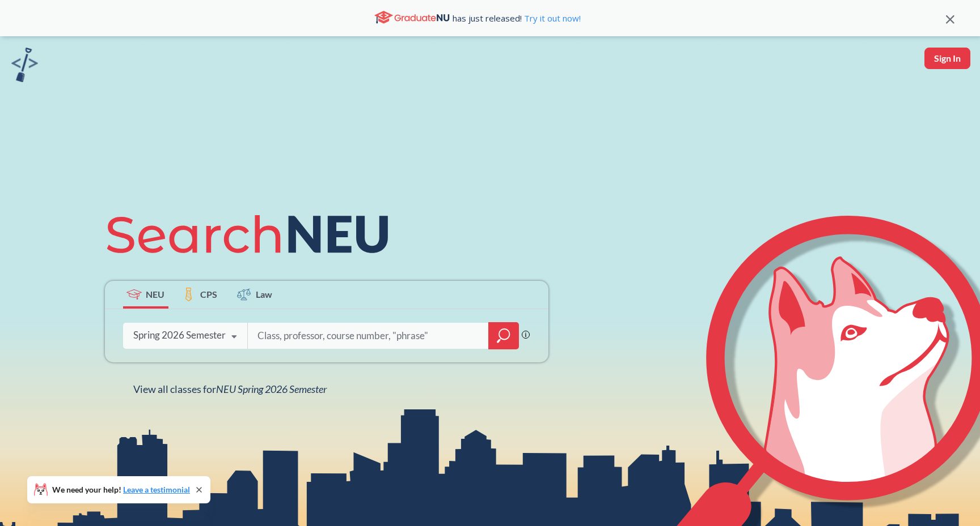  What do you see at coordinates (264, 294) in the screenshot?
I see `span: Law` at bounding box center [264, 294].